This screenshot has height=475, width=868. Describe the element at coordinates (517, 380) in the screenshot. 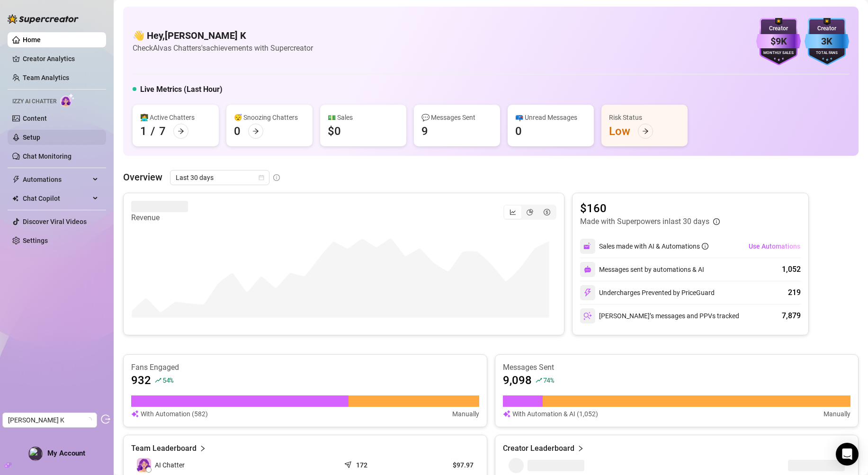

I see `article: 9,098` at that location.